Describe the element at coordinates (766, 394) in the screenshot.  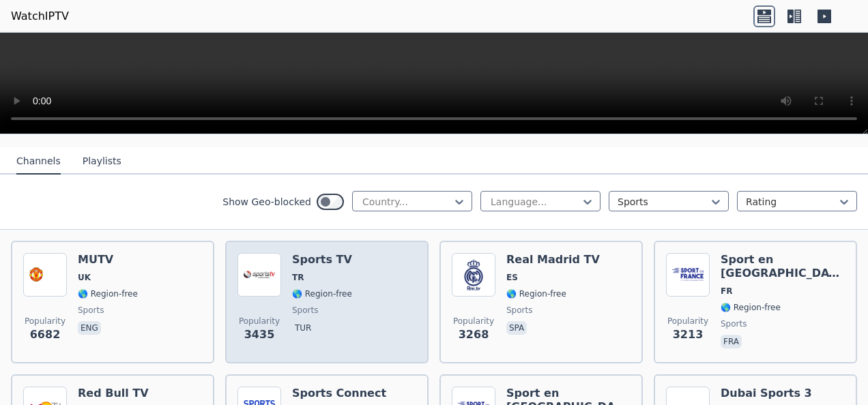
I see `h6: Dubai Sports 3` at that location.